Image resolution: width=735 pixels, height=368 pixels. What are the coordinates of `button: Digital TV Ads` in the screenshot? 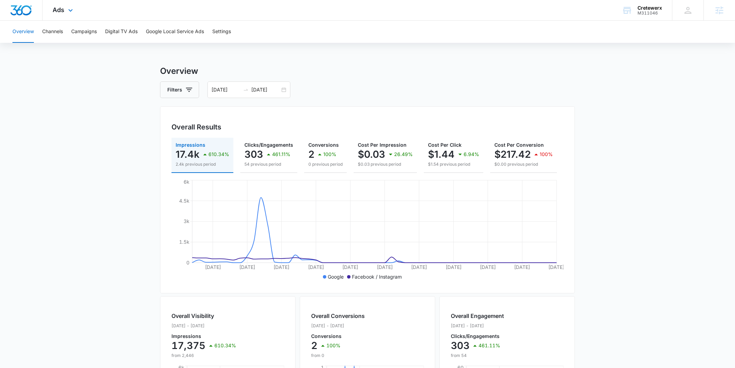 It's located at (121, 32).